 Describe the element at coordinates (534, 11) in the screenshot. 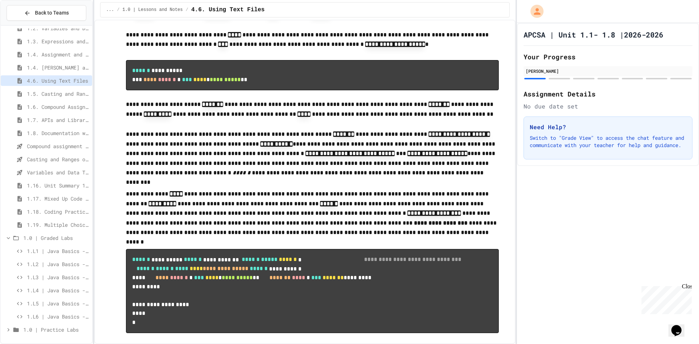

I see `div: My Account` at that location.